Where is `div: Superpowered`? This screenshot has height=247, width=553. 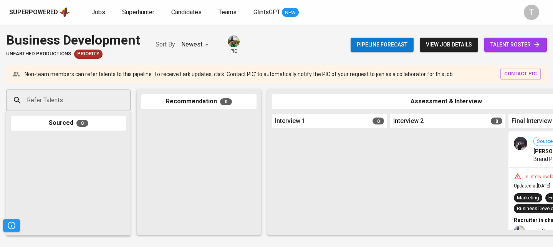 div: Superpowered is located at coordinates (33, 12).